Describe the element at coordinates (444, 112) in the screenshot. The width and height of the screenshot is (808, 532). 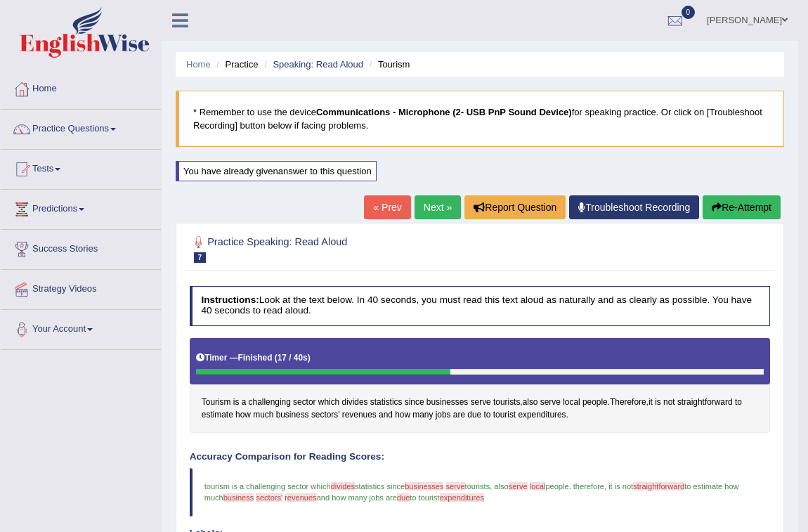
I see `b: Communications - Microphone (2- USB PnP Sound Device)` at that location.